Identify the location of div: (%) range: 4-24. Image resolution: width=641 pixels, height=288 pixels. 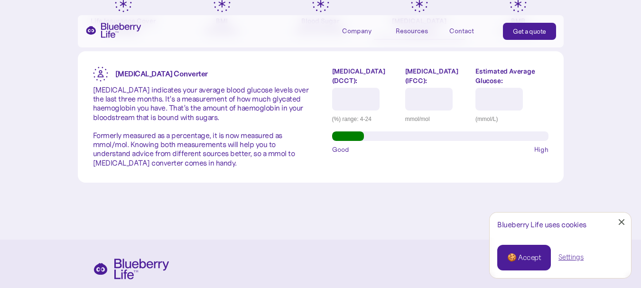
(365, 119).